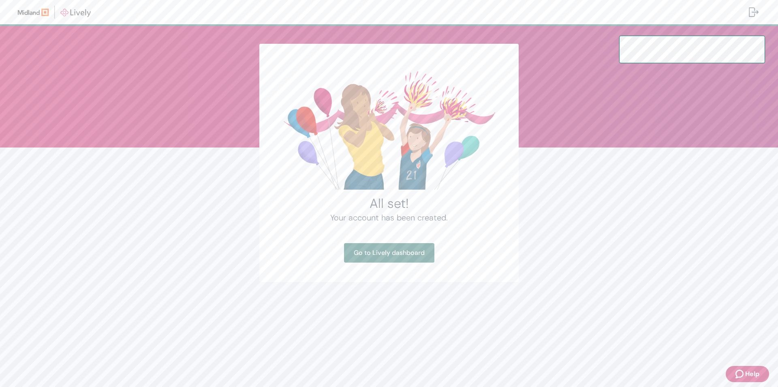 The image size is (778, 387). I want to click on img: Lively, so click(54, 12).